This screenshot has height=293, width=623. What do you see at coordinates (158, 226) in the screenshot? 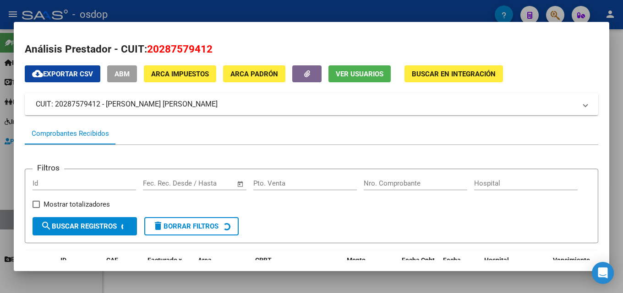
I see `mat-icon: delete` at bounding box center [158, 226].